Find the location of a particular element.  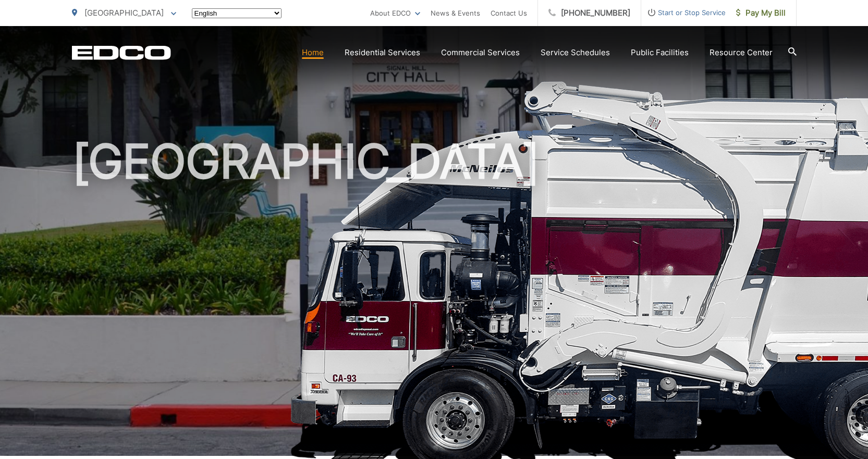

a: Public Facilities is located at coordinates (659, 52).